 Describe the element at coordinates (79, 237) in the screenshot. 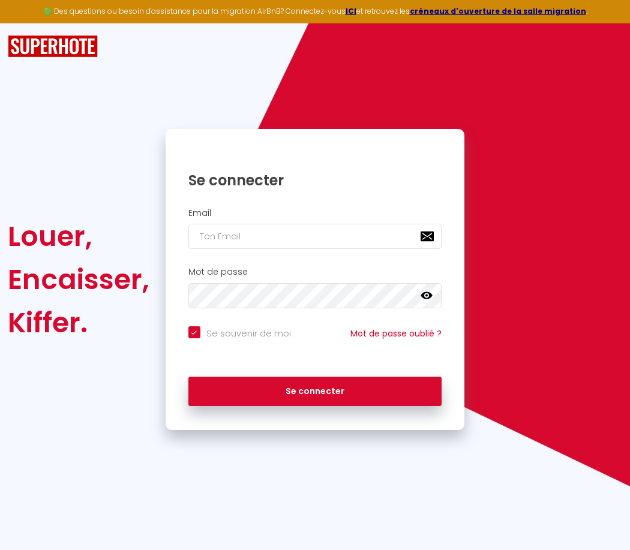

I see `div: Louer,` at that location.